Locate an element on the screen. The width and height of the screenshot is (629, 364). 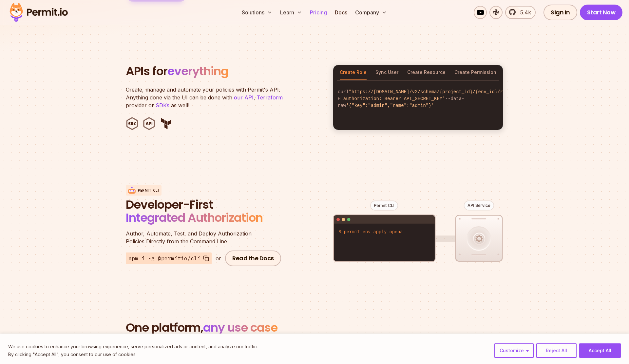
button: Learn is located at coordinates (291, 13).